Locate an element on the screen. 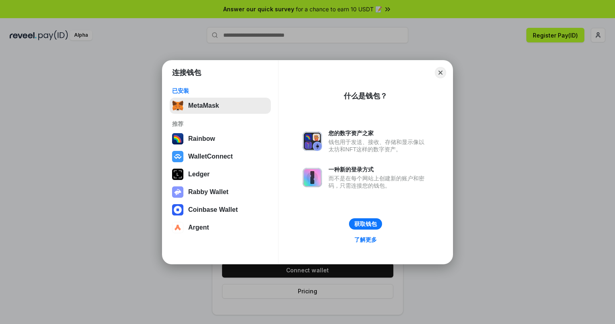 The height and width of the screenshot is (324, 615). img: svg+xml,%3Csvg%20xmlns%3D%22http%3A%2F%2Fwww.w3.org%2F2000%2Fsvg%22%20width%3D%2228%22%20height%3... is located at coordinates (178, 174).